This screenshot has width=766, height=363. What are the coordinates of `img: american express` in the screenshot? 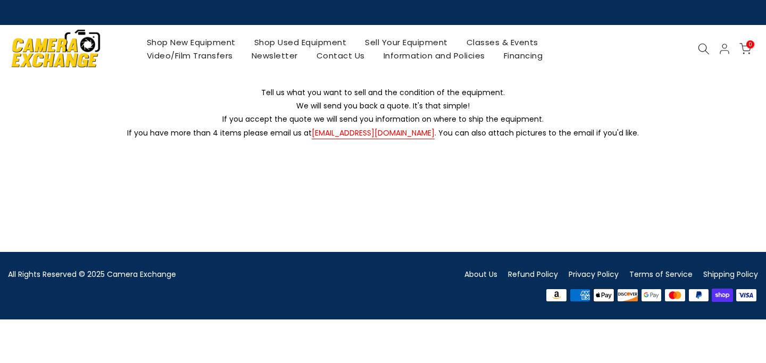 It's located at (580, 296).